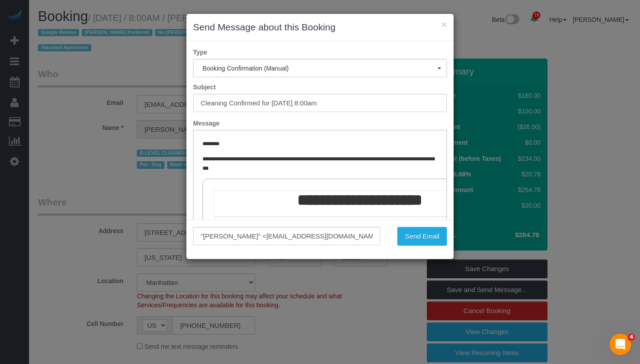  What do you see at coordinates (320, 123) in the screenshot?
I see `label: Message` at bounding box center [320, 123].